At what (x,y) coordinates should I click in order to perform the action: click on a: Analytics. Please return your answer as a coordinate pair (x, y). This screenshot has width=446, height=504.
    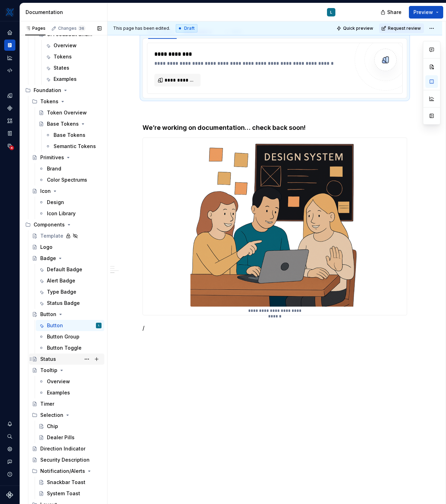
    Looking at the image, I should click on (10, 58).